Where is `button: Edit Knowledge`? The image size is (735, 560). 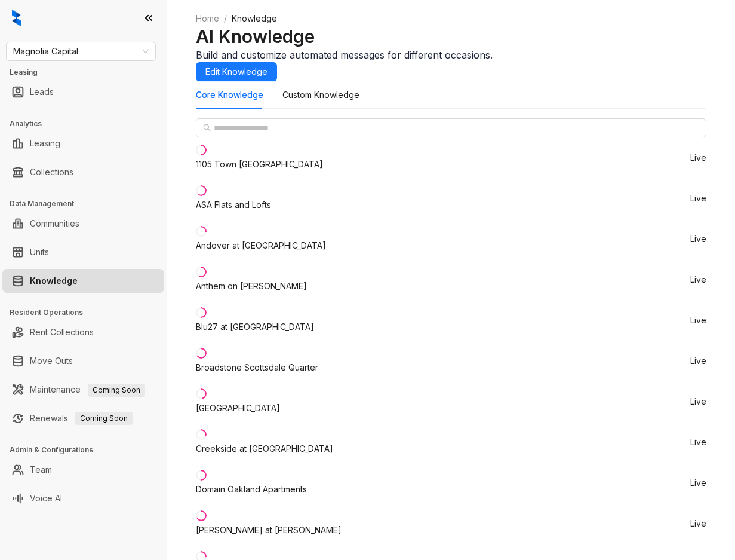
button: Edit Knowledge is located at coordinates (237, 71).